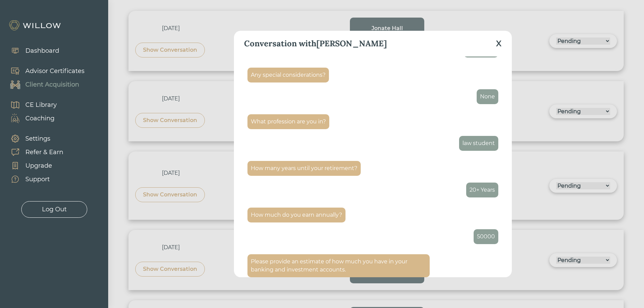  I want to click on div: Support, so click(37, 179).